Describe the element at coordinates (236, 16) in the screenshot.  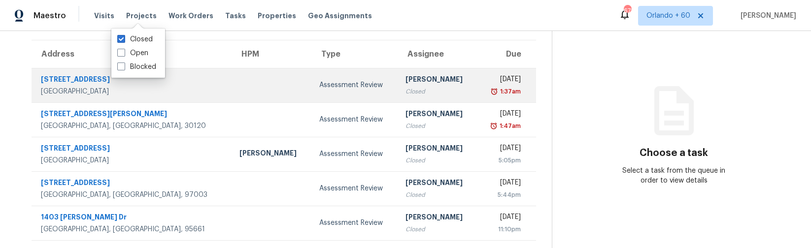
I see `span: Tasks` at that location.